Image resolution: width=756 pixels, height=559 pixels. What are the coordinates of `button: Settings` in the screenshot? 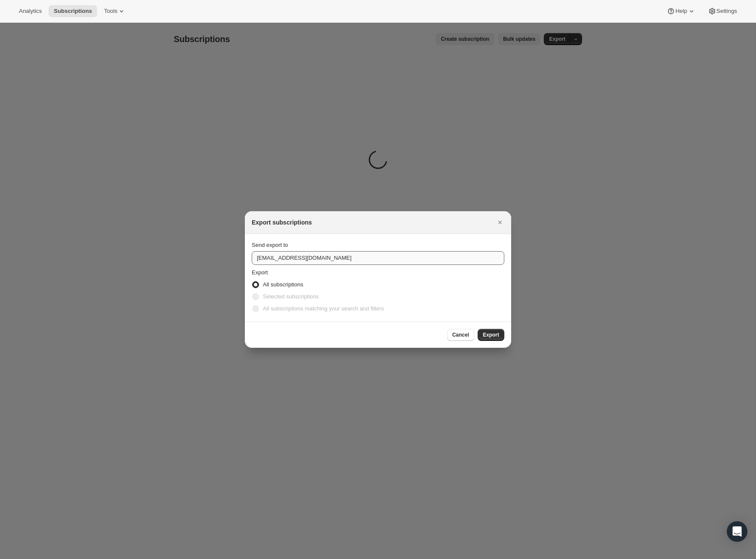 It's located at (723, 11).